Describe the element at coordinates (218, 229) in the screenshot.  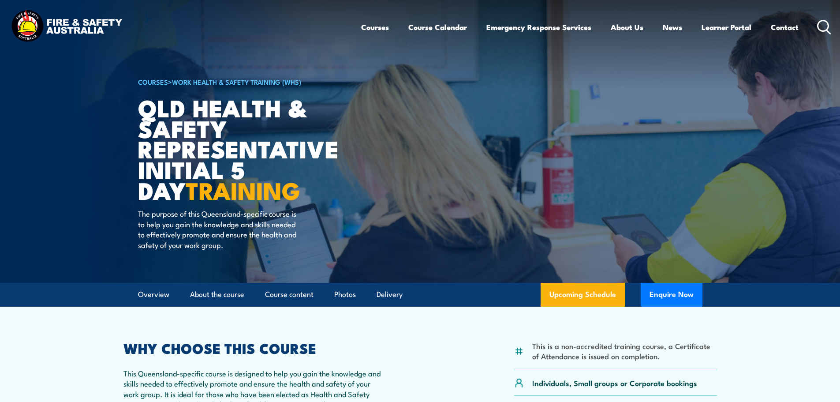
I see `p: The purpose of this Queensland-specific course is to help you gain the knowledge and skills neede...` at that location.